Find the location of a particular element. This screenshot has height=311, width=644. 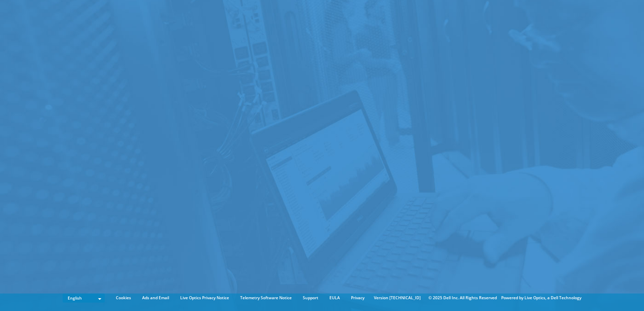

a: Live Optics Privacy Notice is located at coordinates (204, 298).